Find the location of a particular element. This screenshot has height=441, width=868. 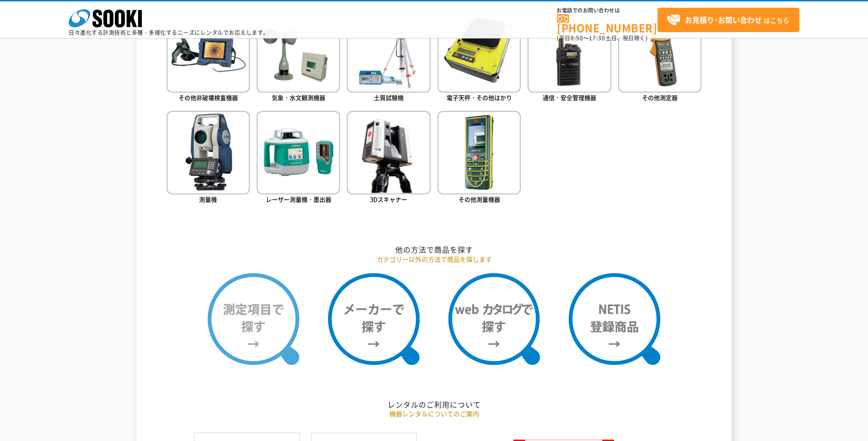

img: 測定項目で探す is located at coordinates (253, 318).